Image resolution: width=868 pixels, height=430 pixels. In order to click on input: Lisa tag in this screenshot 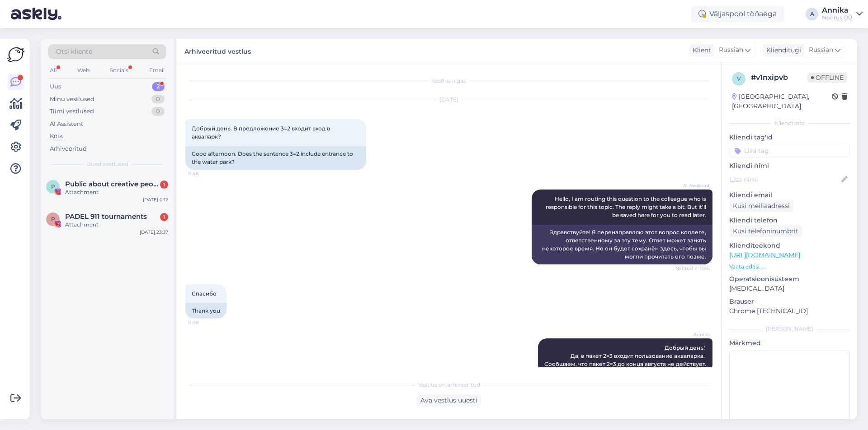, I will do `click(789, 151)`.